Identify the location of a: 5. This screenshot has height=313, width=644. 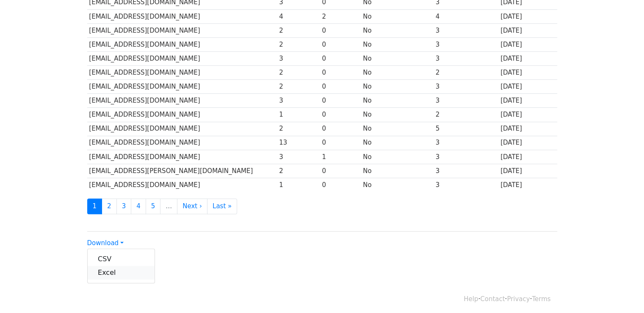
(153, 206).